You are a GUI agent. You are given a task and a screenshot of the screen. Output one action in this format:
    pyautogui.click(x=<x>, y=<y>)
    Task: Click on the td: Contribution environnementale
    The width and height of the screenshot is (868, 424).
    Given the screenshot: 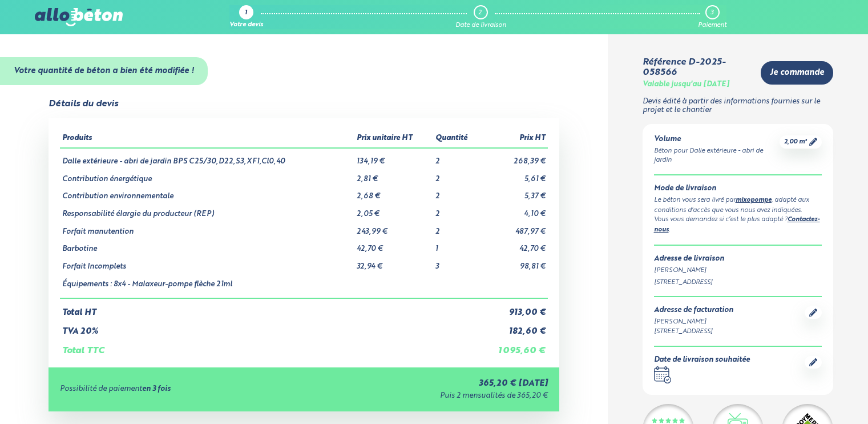 What is the action you would take?
    pyautogui.click(x=208, y=192)
    